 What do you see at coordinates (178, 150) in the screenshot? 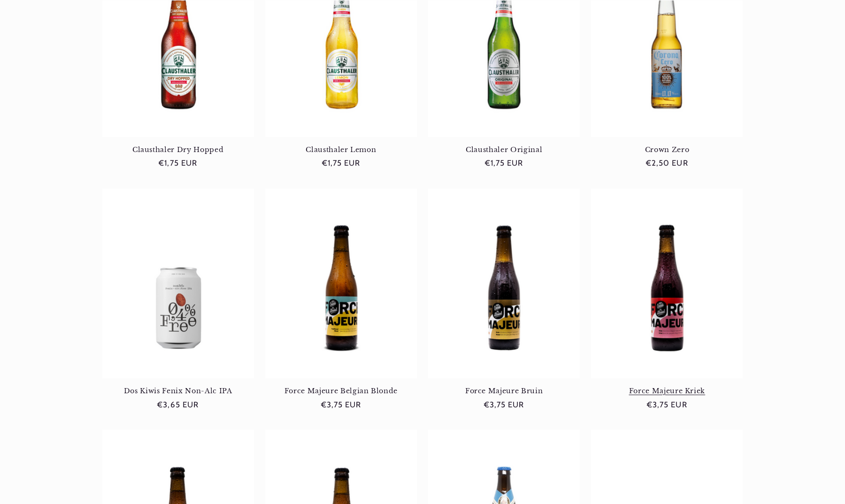
I see `a: Clausthaler Dry Hopped` at bounding box center [178, 150].